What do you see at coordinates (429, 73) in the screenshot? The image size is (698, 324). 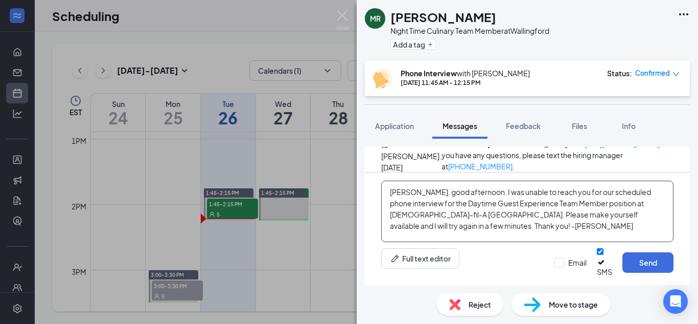 I see `b: Phone Interview` at bounding box center [429, 73].